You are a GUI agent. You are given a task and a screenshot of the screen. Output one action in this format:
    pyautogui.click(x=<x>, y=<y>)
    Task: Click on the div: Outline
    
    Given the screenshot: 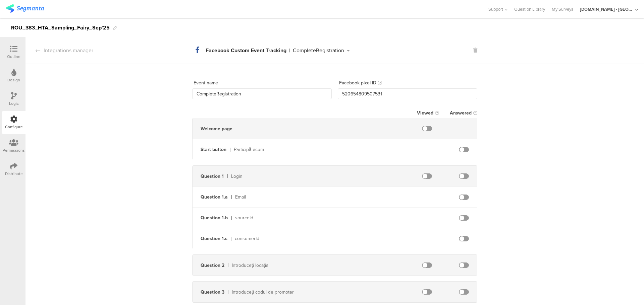 What is the action you would take?
    pyautogui.click(x=14, y=57)
    